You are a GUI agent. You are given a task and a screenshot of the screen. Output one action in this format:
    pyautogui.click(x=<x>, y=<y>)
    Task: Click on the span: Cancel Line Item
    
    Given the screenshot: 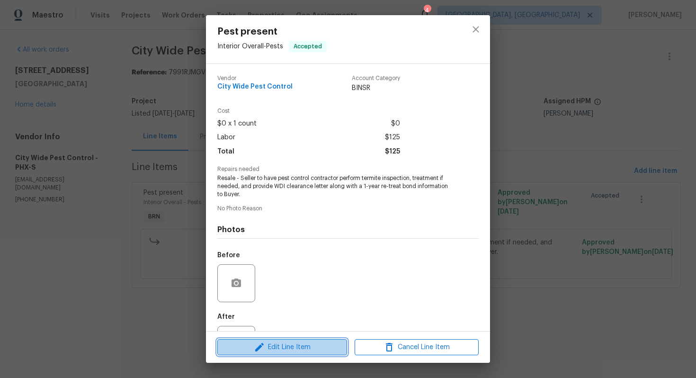 What is the action you would take?
    pyautogui.click(x=417, y=347)
    